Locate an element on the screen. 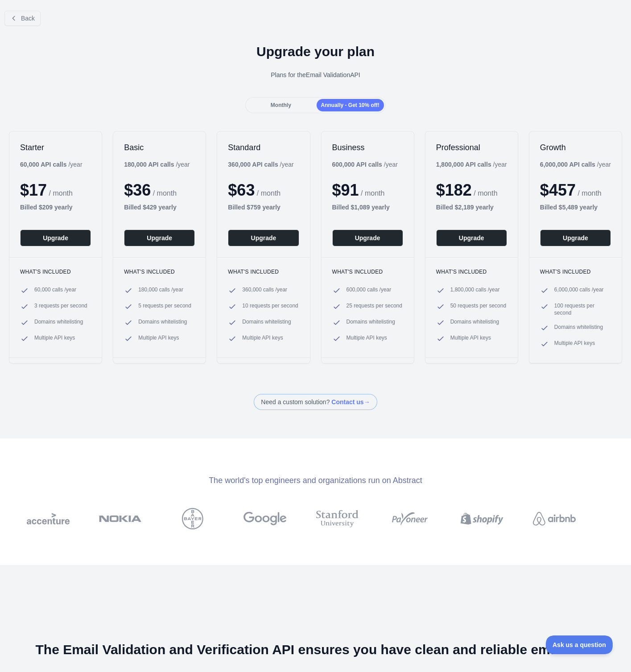  b: Billed $ 2,189 yearly is located at coordinates (465, 207).